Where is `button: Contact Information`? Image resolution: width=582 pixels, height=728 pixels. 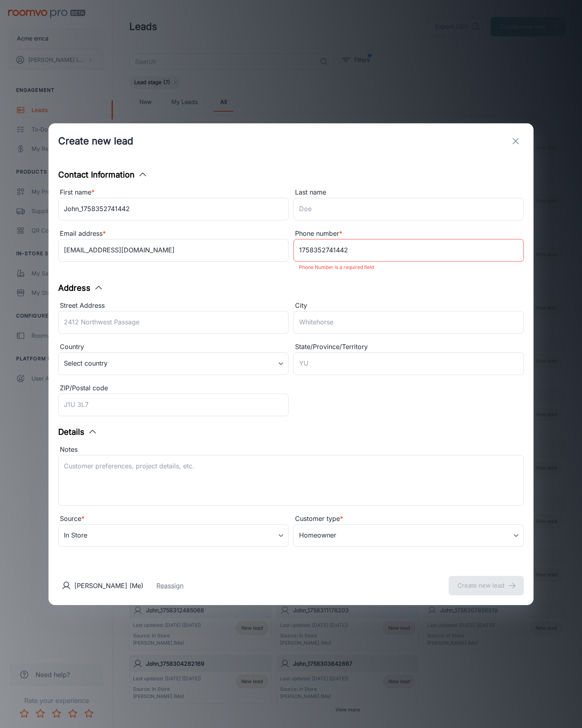
button: Contact Information is located at coordinates (102, 175).